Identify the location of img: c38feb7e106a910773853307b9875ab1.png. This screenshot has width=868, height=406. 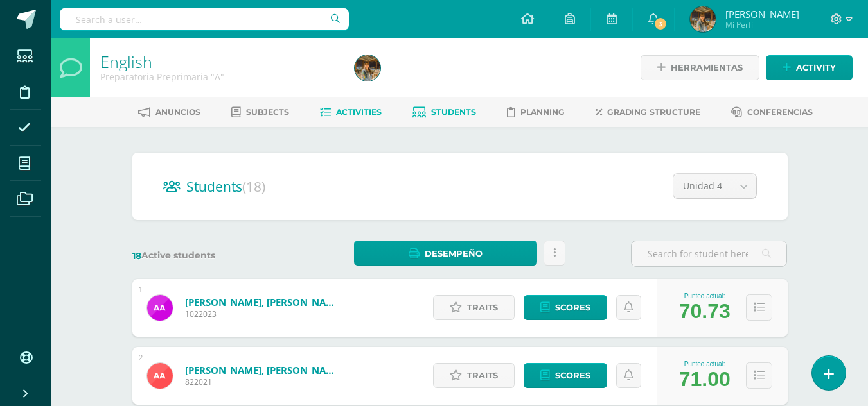
(160, 376).